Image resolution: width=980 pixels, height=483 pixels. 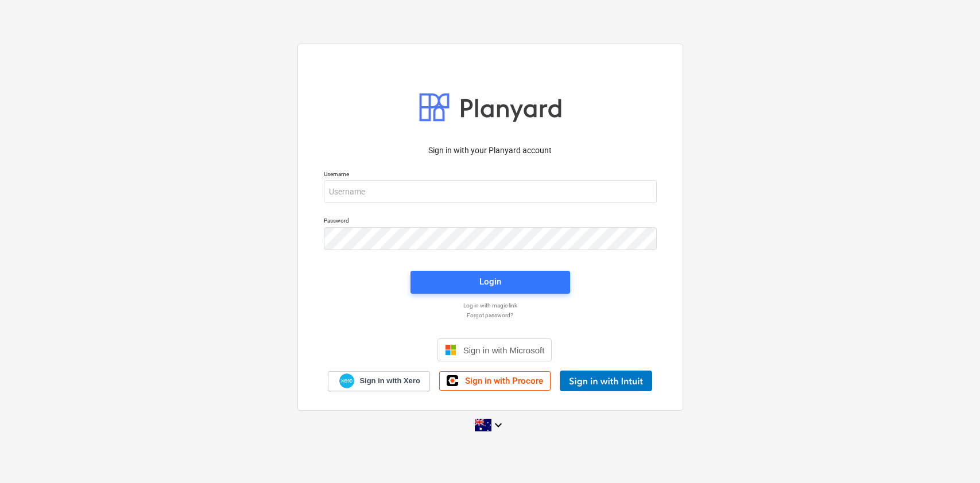 I want to click on span: Sign in with Xero, so click(x=389, y=381).